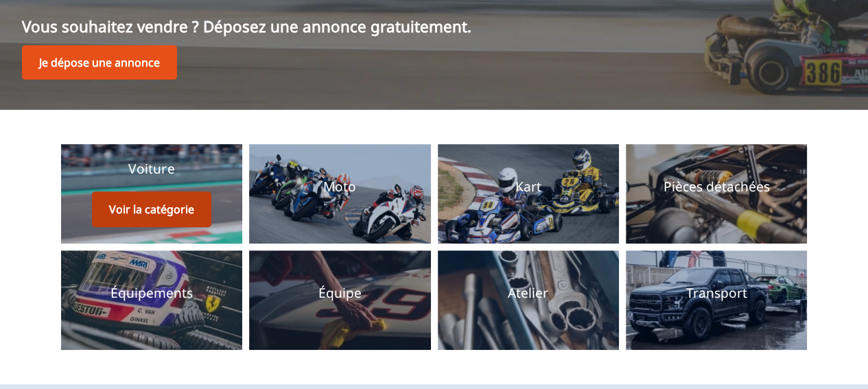 The height and width of the screenshot is (389, 868). I want to click on a: TransportTransport, so click(716, 300).